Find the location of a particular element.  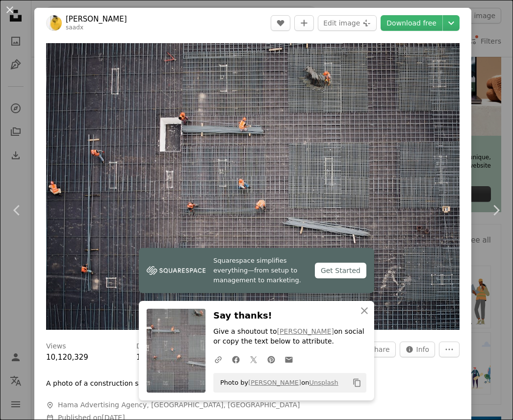

span: Photo by on is located at coordinates (277, 383).